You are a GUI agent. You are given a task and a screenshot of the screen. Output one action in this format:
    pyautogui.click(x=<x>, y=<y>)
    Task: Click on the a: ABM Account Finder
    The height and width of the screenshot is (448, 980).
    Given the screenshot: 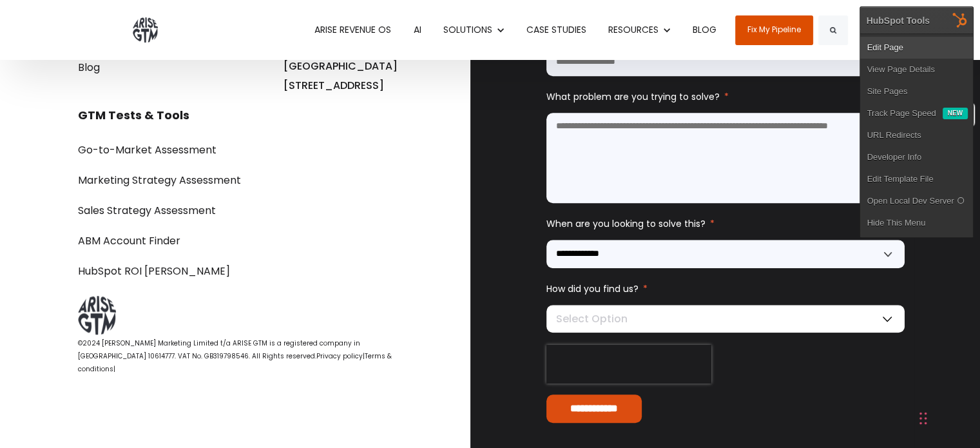 What is the action you would take?
    pyautogui.click(x=129, y=240)
    